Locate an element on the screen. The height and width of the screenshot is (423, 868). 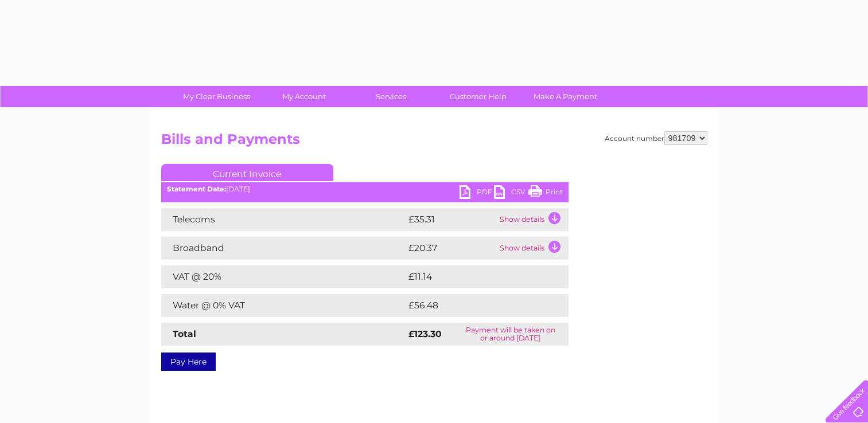
td: Broadband is located at coordinates (283, 248).